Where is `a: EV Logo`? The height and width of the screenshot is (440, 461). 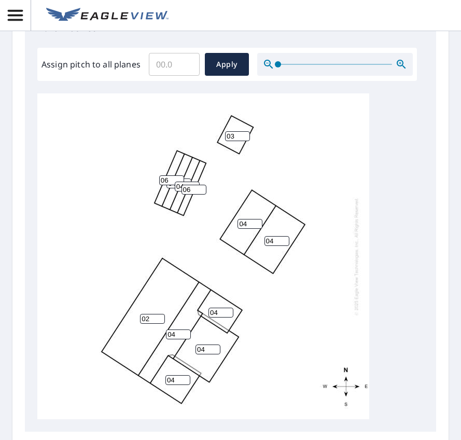 a: EV Logo is located at coordinates (107, 16).